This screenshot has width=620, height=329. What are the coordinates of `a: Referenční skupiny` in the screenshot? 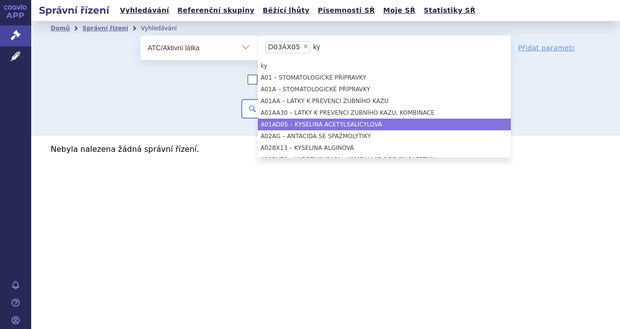 It's located at (216, 10).